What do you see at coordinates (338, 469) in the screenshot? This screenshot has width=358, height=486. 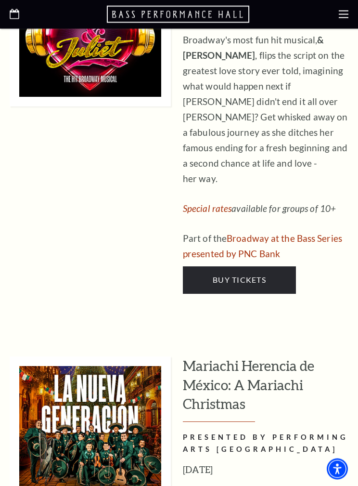 I see `div: Accessibility Menu` at bounding box center [338, 469].